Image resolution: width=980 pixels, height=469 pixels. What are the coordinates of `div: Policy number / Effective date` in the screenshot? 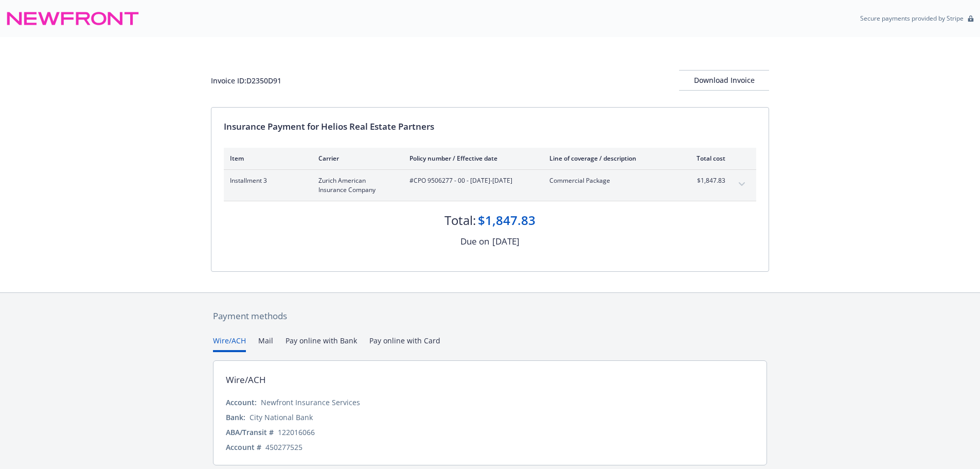 It's located at (472, 158).